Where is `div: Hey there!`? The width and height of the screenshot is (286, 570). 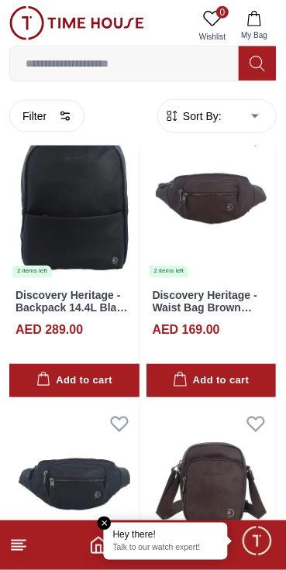 div: Hey there! is located at coordinates (166, 535).